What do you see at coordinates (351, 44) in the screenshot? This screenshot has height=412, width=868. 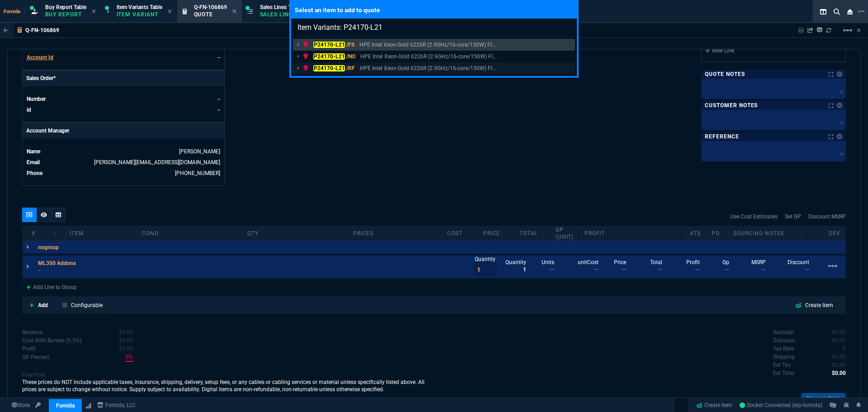 I see `span: /FS` at bounding box center [351, 44].